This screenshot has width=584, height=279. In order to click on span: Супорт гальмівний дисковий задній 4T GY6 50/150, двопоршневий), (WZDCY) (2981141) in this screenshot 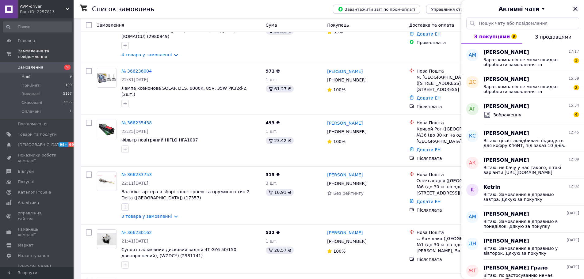, I will do `click(179, 253)`.